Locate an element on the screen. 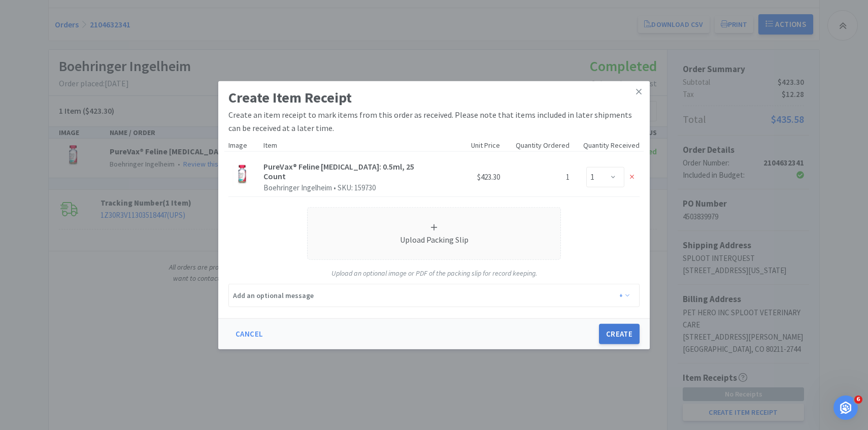 This screenshot has width=868, height=430. h6: 1 is located at coordinates (539, 177).